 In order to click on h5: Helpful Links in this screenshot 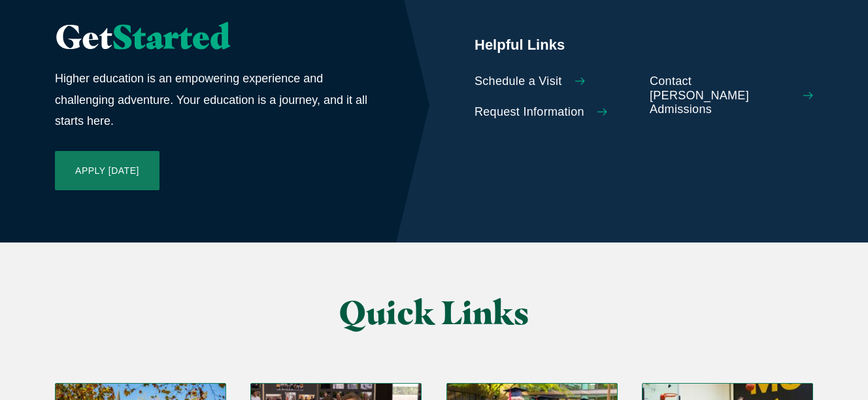, I will do `click(644, 45)`.